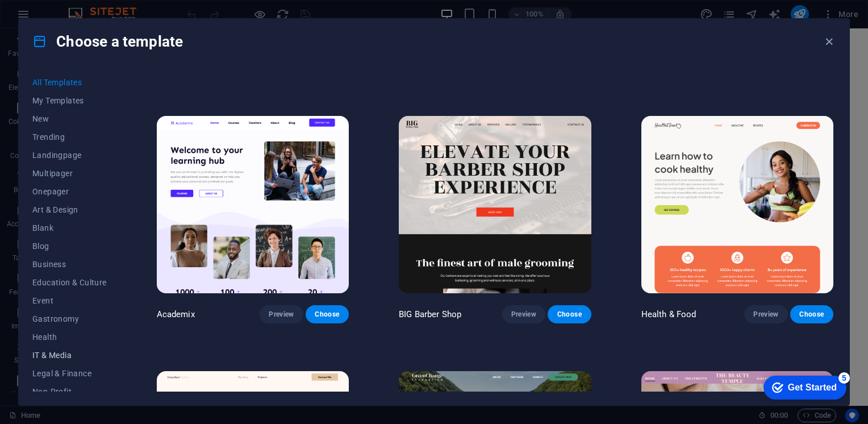 This screenshot has height=424, width=868. Describe the element at coordinates (737, 205) in the screenshot. I see `img: Health & Food` at that location.